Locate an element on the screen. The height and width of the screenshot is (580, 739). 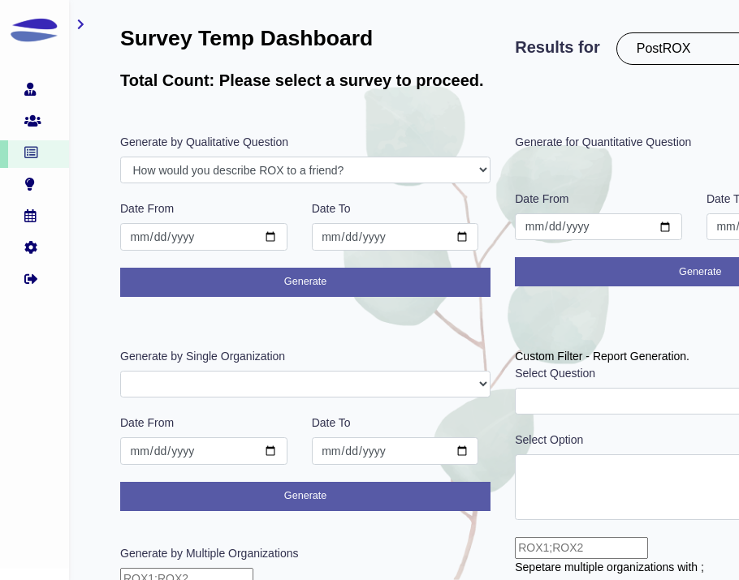
div: Total Count: Please select a survey to proceed. is located at coordinates (305, 80).